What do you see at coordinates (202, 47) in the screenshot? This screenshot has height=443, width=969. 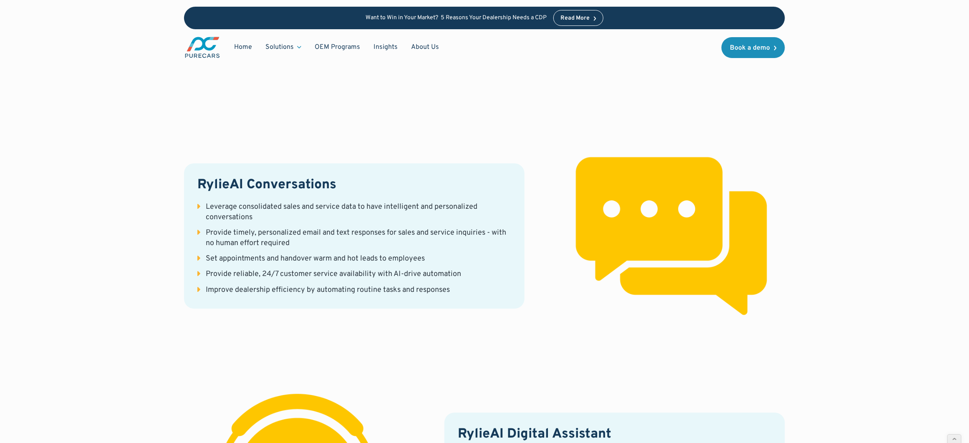 I see `img: purecars logo` at bounding box center [202, 47].